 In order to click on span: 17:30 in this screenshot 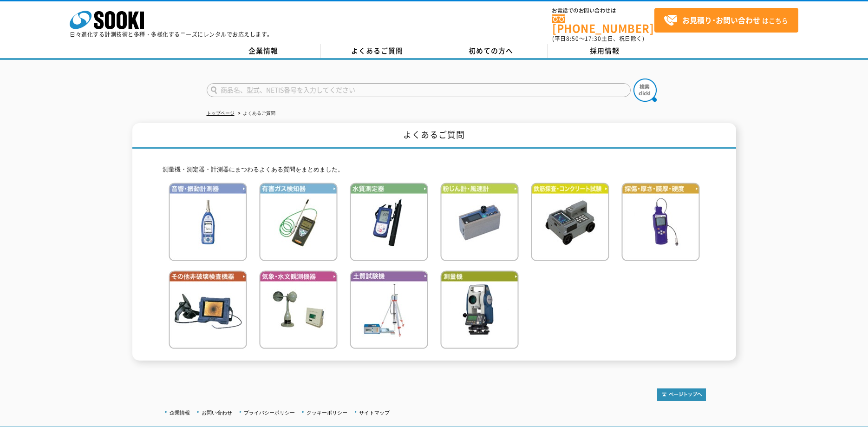, I will do `click(593, 38)`.